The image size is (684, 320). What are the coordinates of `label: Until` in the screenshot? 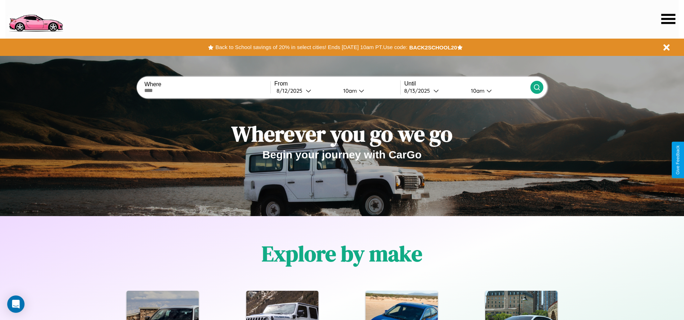 It's located at (467, 84).